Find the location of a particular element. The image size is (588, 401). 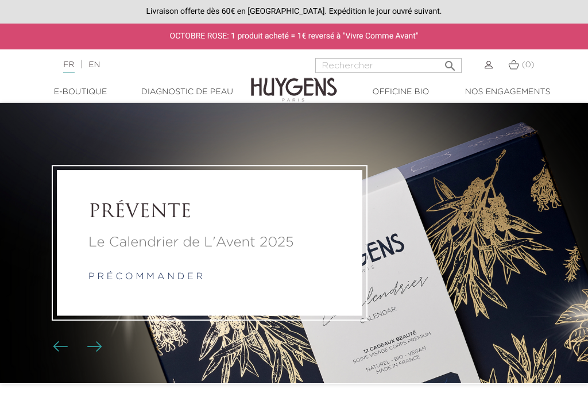

a: Officine Bio is located at coordinates (401, 92).